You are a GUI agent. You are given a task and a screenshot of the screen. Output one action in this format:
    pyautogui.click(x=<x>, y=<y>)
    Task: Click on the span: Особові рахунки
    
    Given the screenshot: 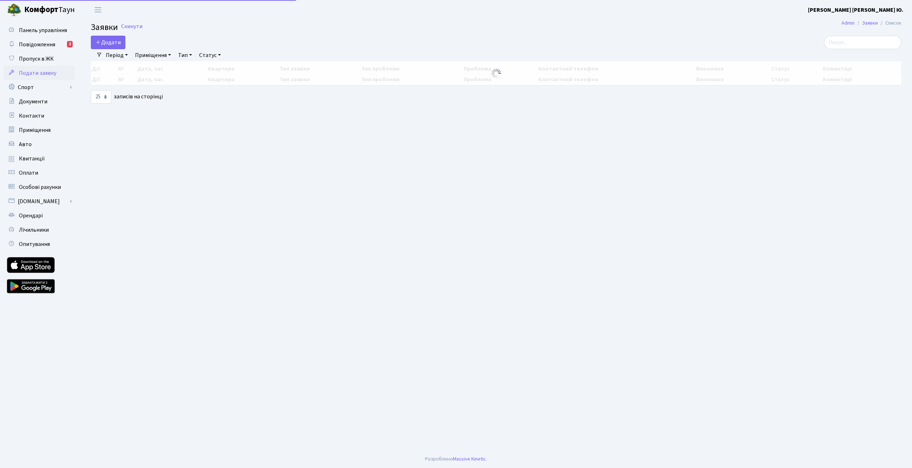 What is the action you would take?
    pyautogui.click(x=40, y=187)
    